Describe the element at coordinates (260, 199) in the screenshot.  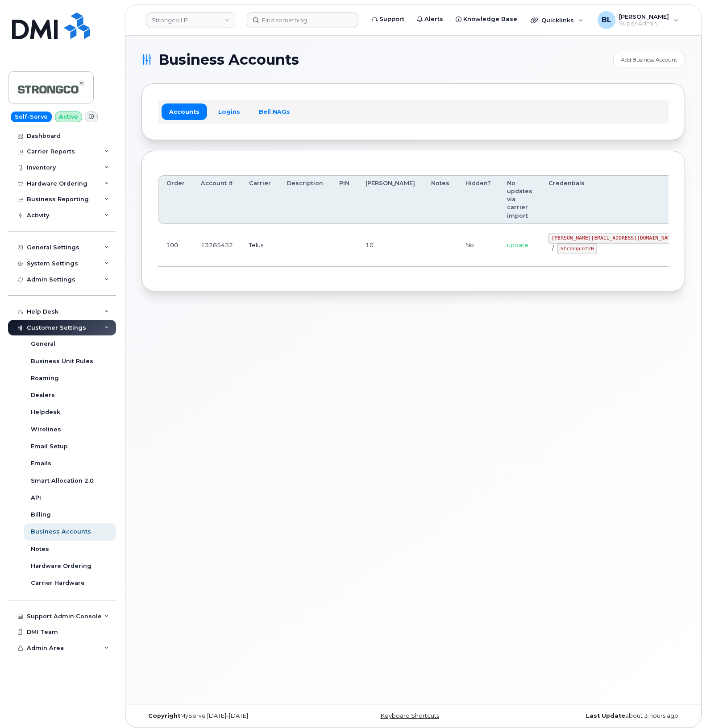
I see `th: Carrier` at that location.